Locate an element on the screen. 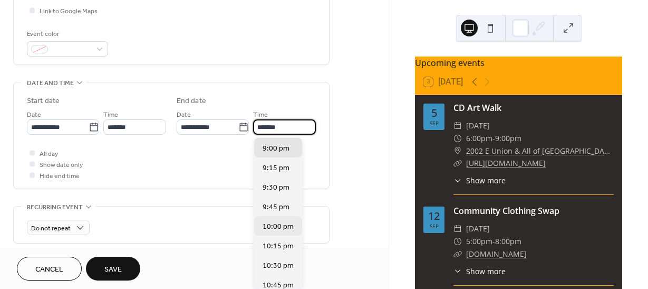 The image size is (648, 289). span: Link to Google Maps is located at coordinates (69, 11).